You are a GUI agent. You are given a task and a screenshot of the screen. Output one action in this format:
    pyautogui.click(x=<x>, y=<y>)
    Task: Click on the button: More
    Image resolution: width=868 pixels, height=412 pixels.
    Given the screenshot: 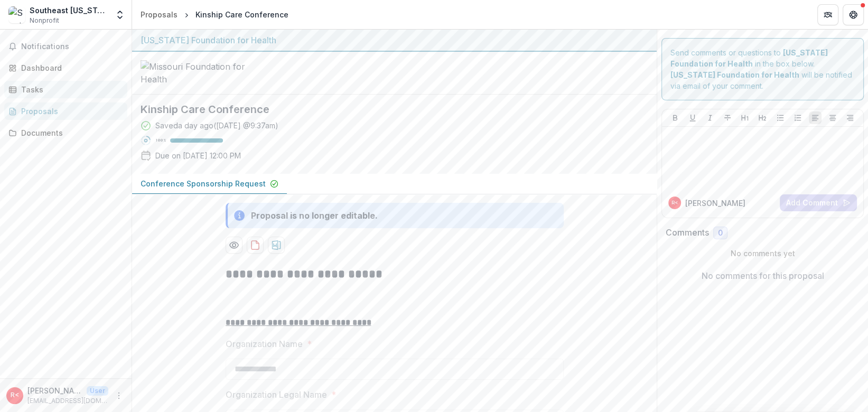 What is the action you would take?
    pyautogui.click(x=119, y=396)
    